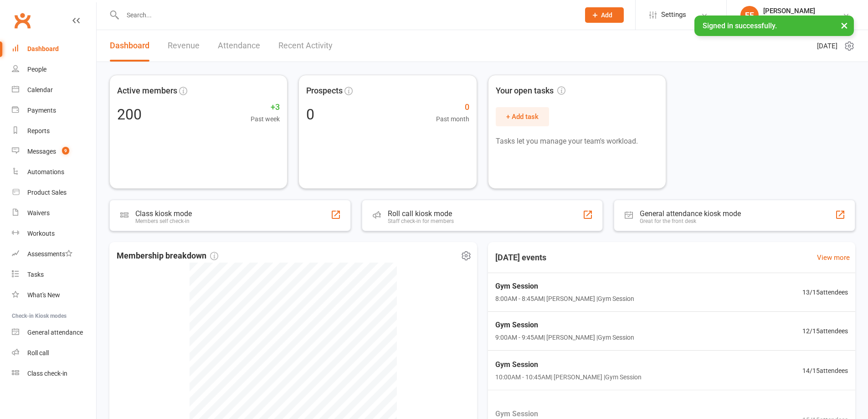 The image size is (868, 419). What do you see at coordinates (530, 91) in the screenshot?
I see `span: Your open tasks` at bounding box center [530, 91].